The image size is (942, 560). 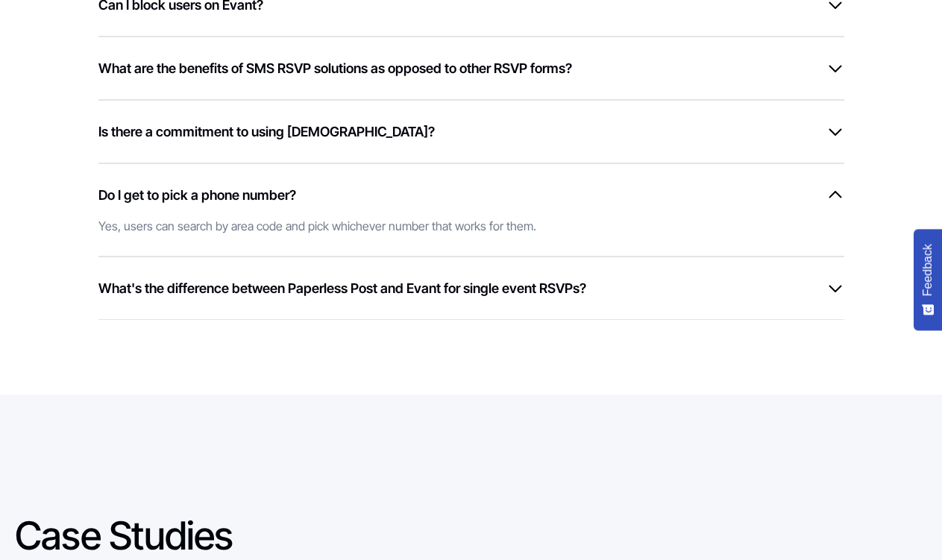 I want to click on h6: What's the difference between Paperless Post and Evant for single event RSVPs?, so click(x=343, y=288).